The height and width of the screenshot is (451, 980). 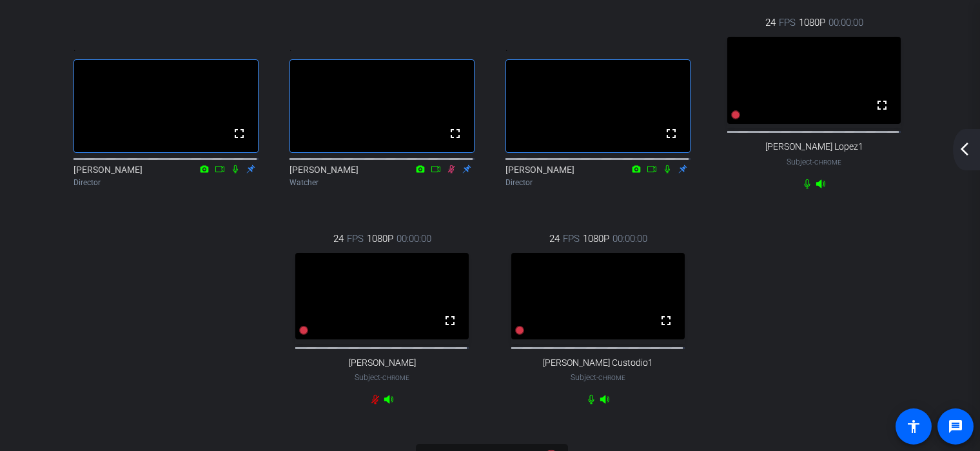 I want to click on mat-icon: message, so click(x=955, y=426).